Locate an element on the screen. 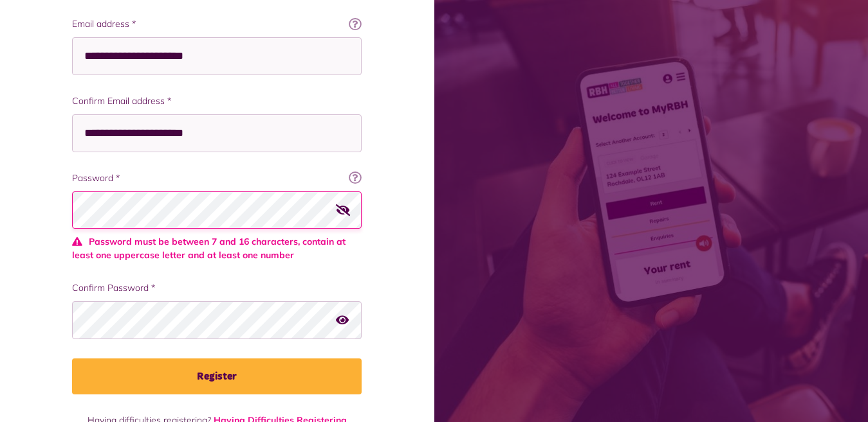 The image size is (868, 422). label: Email address * is located at coordinates (217, 24).